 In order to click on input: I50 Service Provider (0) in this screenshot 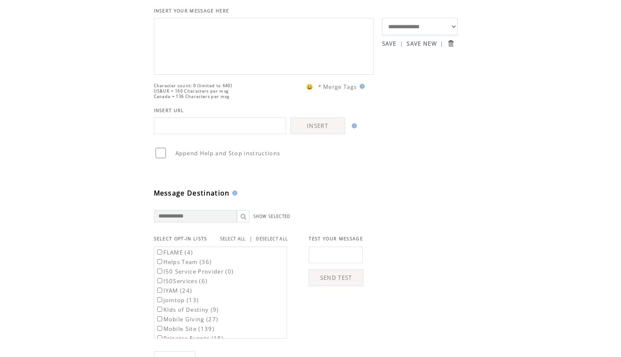, I will do `click(160, 271)`.